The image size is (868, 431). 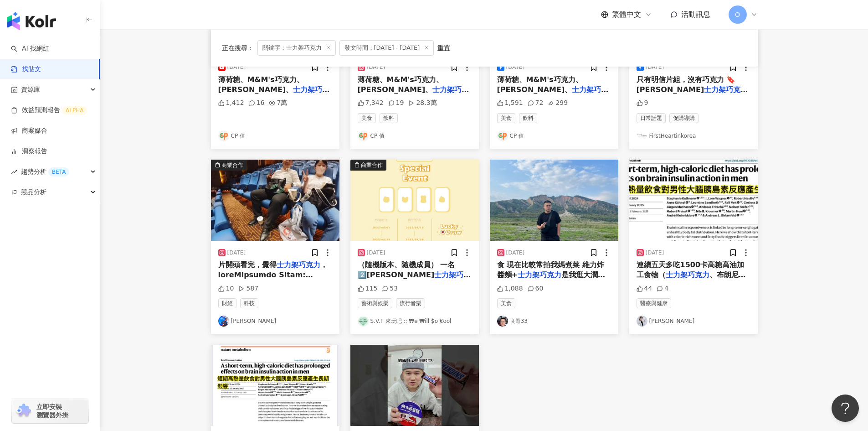 I want to click on span: 連續五天多吃1500卡高糖高油加工食物（, so click(x=691, y=269).